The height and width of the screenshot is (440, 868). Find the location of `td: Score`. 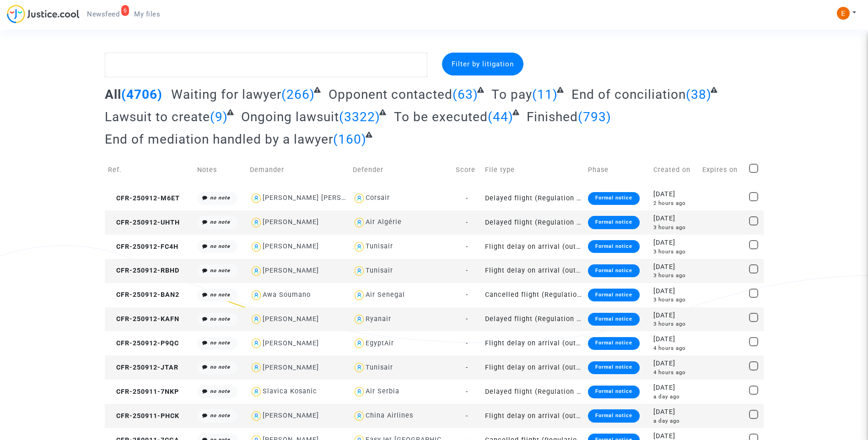

td: Score is located at coordinates (467, 170).